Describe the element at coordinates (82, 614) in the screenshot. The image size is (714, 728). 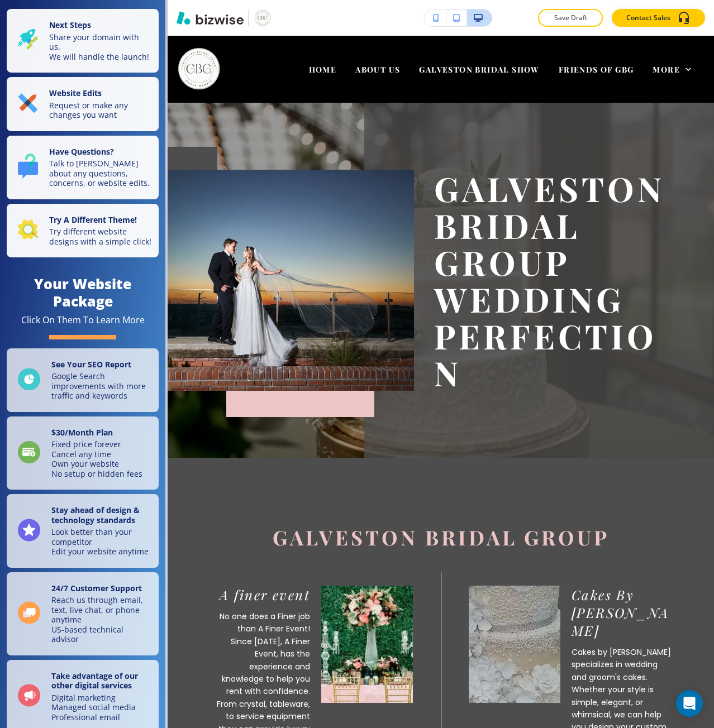
I see `a: 24/7 Customer SupportReach us through email, text, live chat, or phone anytimeUS-based technical ...` at that location.